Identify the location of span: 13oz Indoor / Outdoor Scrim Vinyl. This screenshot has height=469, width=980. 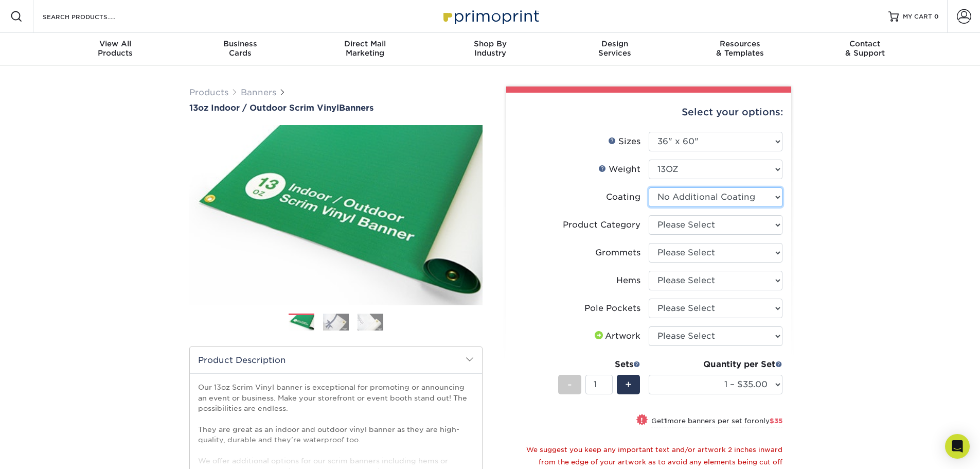
(264, 107).